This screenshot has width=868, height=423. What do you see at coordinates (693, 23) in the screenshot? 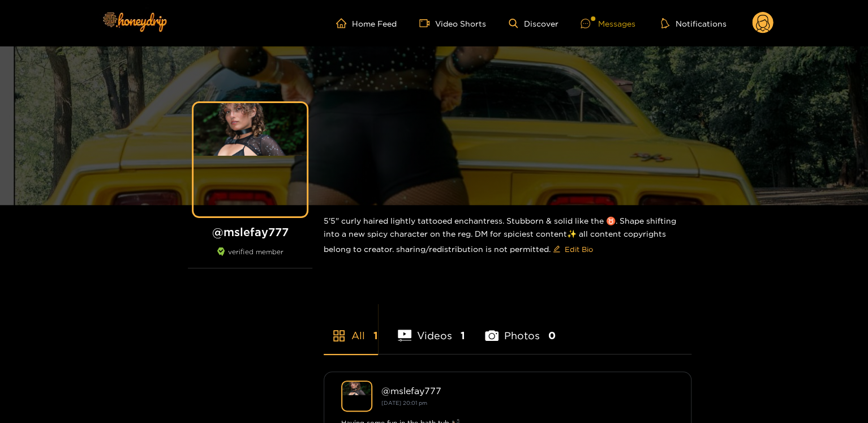
I see `button: Notifications` at bounding box center [693, 23].